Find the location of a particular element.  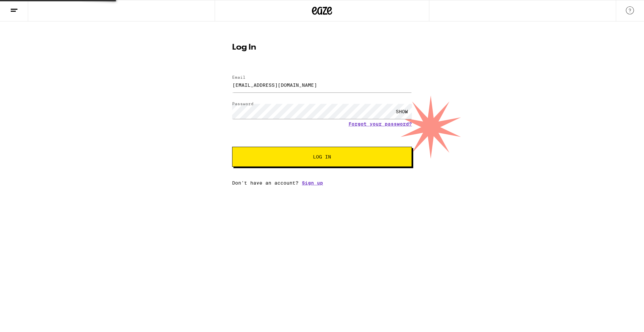

label: Email is located at coordinates (239, 78).